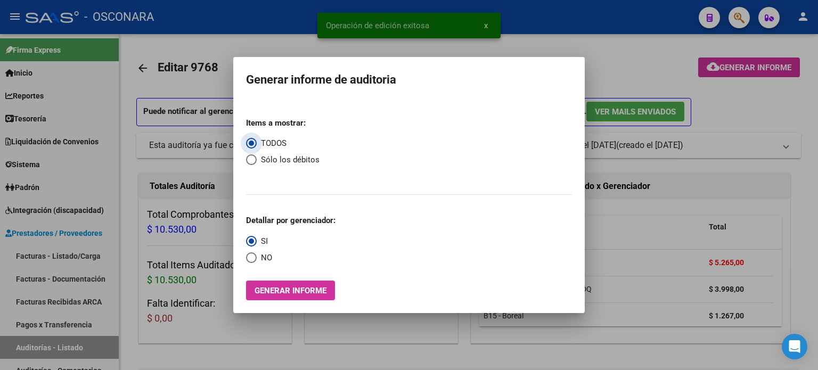  I want to click on span: SI, so click(262, 241).